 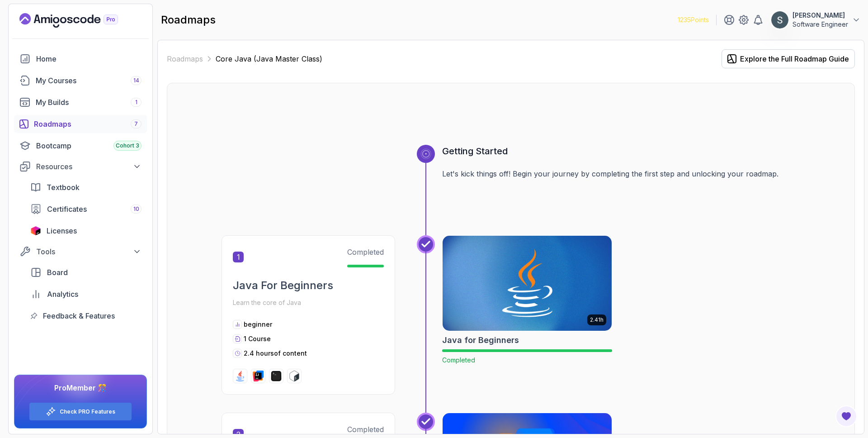 I want to click on p: beginner, so click(x=258, y=324).